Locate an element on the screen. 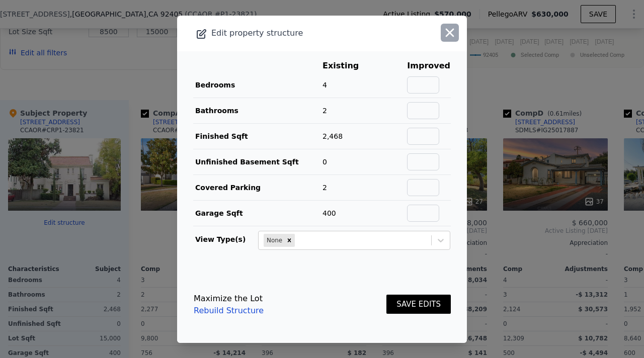 This screenshot has height=358, width=644. td: Bedrooms is located at coordinates (257, 85).